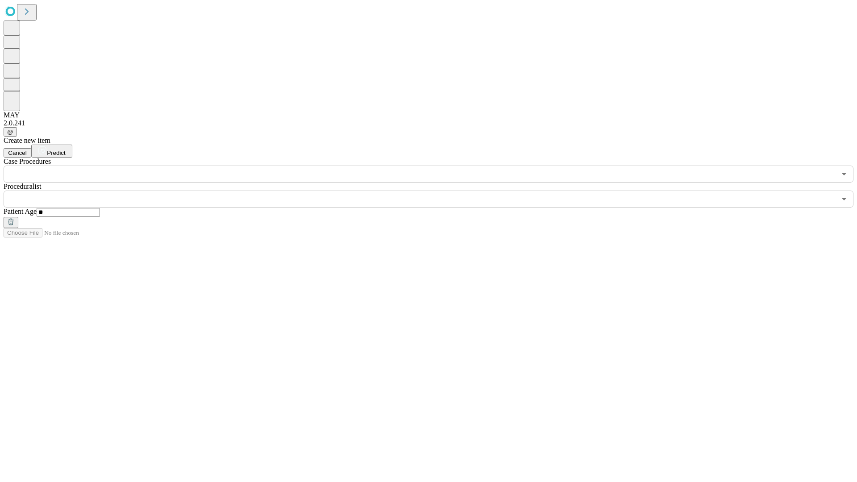 The width and height of the screenshot is (857, 482). What do you see at coordinates (52, 151) in the screenshot?
I see `button: Predict` at bounding box center [52, 151].